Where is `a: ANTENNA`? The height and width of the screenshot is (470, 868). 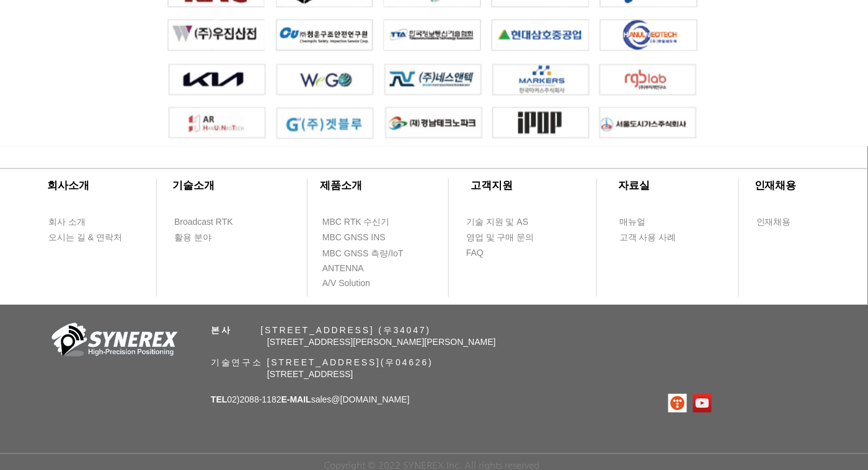 a: ANTENNA is located at coordinates (357, 269).